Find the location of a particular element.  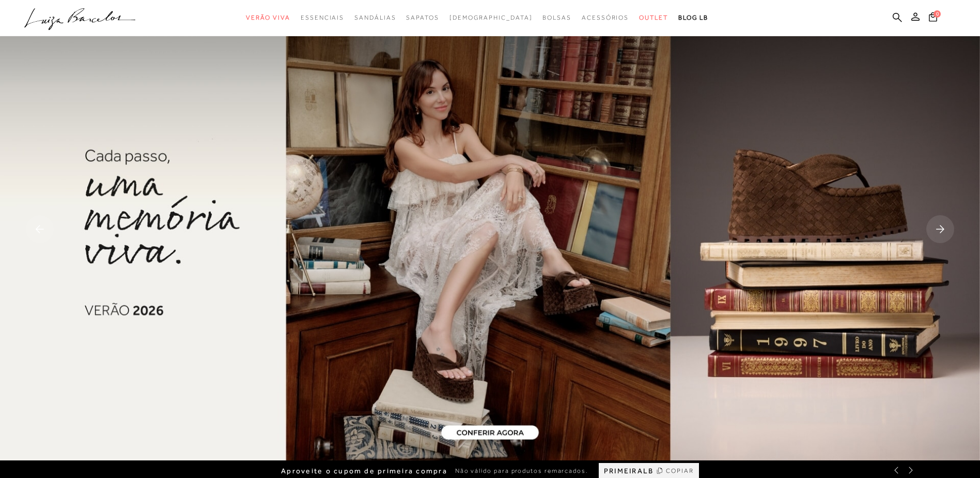

span: Sandálias is located at coordinates (375, 17).